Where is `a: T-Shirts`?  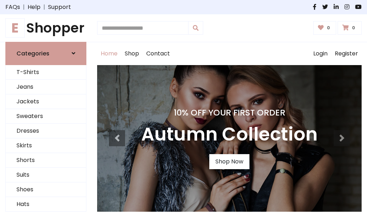
a: T-Shirts is located at coordinates (46, 72).